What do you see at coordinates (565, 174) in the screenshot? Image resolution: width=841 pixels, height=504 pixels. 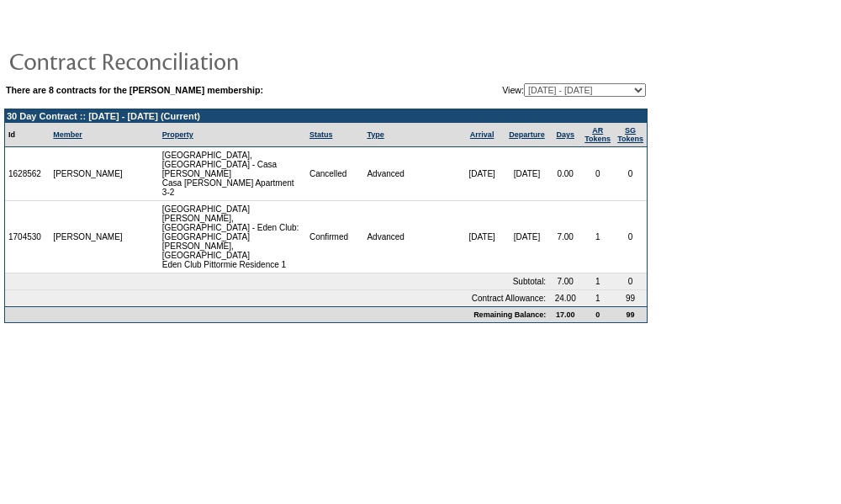 I see `td: 0.00` at bounding box center [565, 174].